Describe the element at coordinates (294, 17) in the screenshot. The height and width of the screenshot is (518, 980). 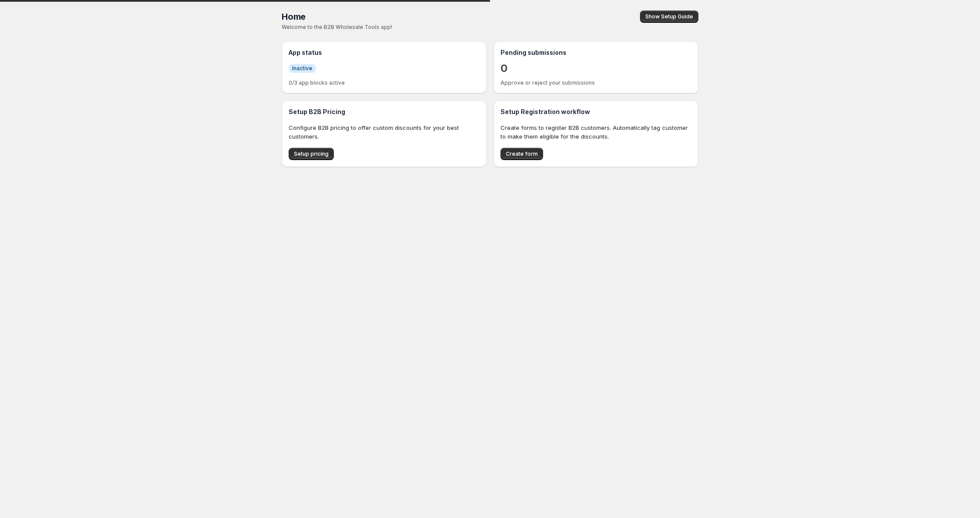
I see `span: Home` at that location.